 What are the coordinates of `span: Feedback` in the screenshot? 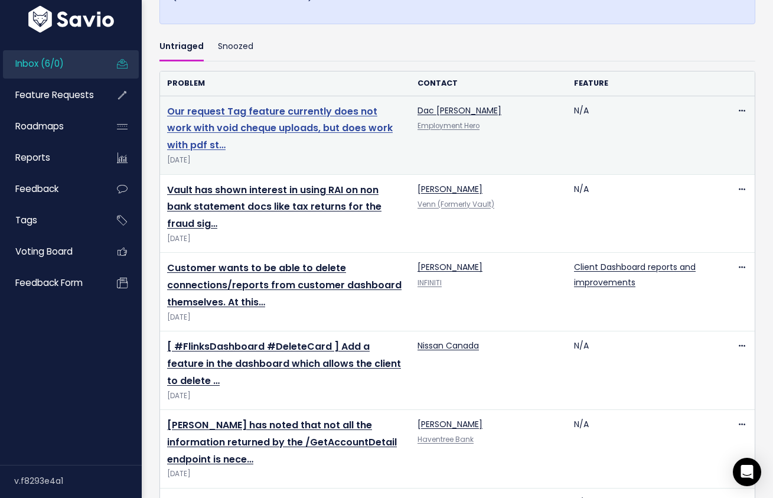 It's located at (37, 188).